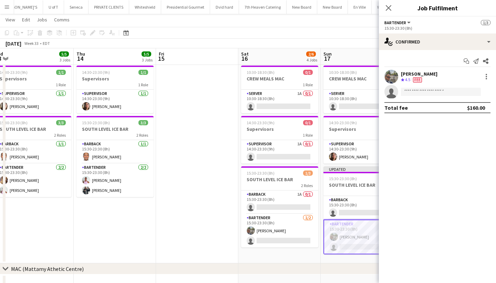  What do you see at coordinates (476, 108) in the screenshot?
I see `div: $160.00` at bounding box center [476, 108].